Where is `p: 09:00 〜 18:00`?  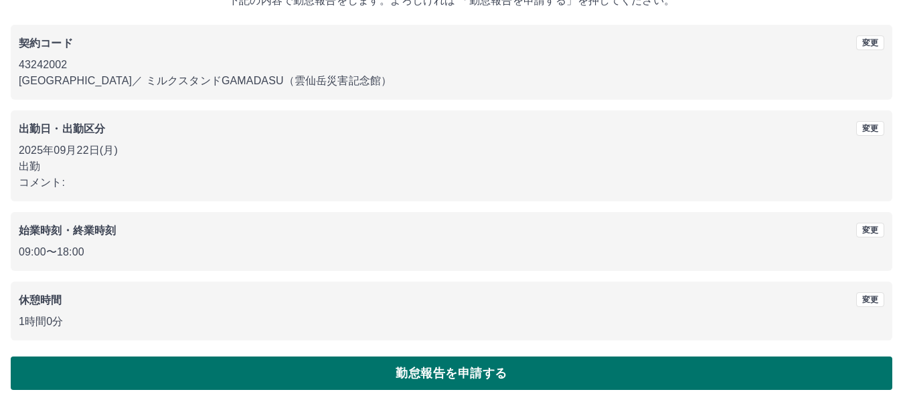 p: 09:00 〜 18:00 is located at coordinates (451, 252).